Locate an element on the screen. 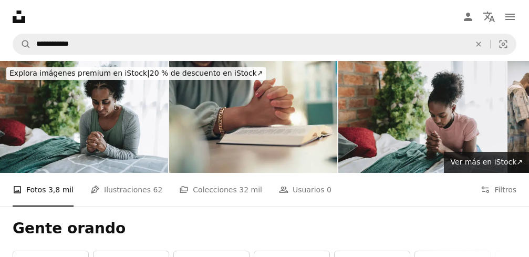 The height and width of the screenshot is (257, 529). form: Encuentra imágenes en todo el sitio is located at coordinates (264, 44).